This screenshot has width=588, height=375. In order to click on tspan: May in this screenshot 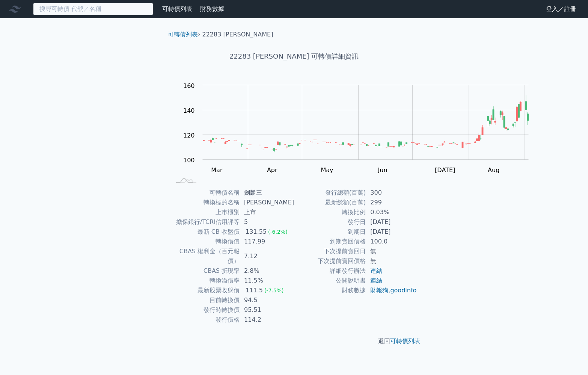, I will do `click(327, 170)`.